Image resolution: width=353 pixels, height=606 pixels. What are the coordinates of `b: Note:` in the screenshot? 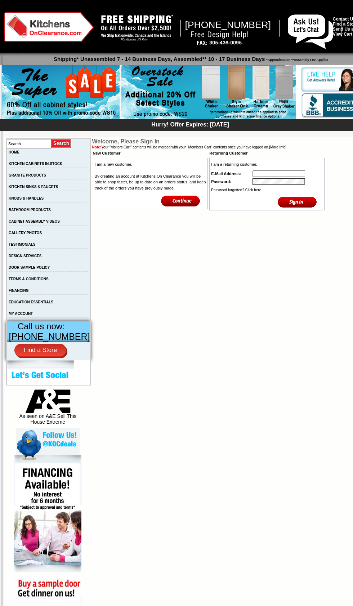 It's located at (97, 147).